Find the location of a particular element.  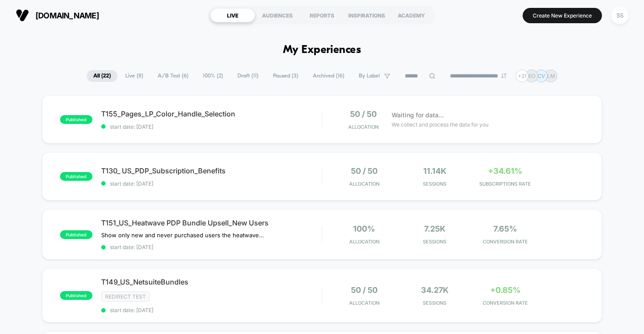

span: Live ( 8 ) is located at coordinates (134, 76).